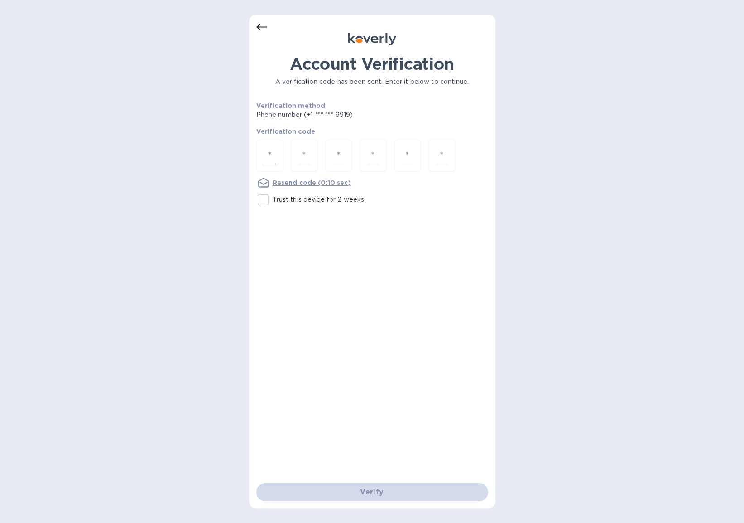  I want to click on u: Resend code (0:10 sec), so click(312, 182).